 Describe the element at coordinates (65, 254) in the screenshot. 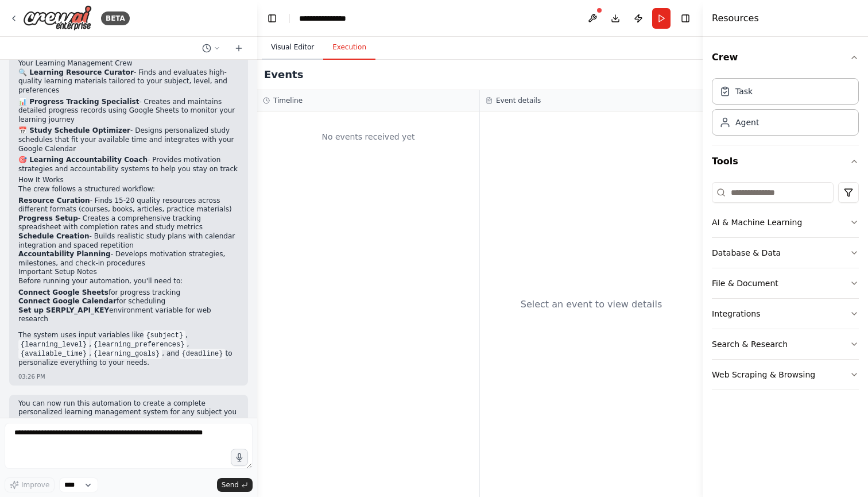

I see `strong: Accountability Planning` at that location.